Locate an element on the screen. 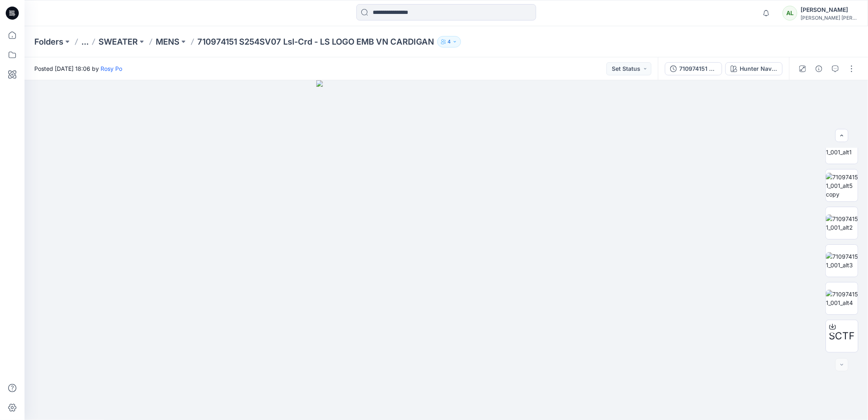 This screenshot has height=420, width=868. div: 710974151 S254SV07 Lsl-Crd - LS LOGO EMB VN CARDIGAN is located at coordinates (698, 69).